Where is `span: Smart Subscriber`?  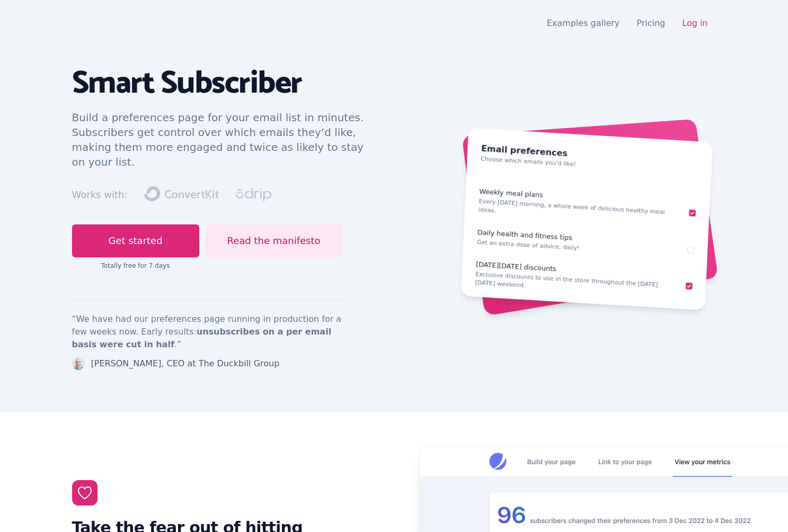 span: Smart Subscriber is located at coordinates (187, 84).